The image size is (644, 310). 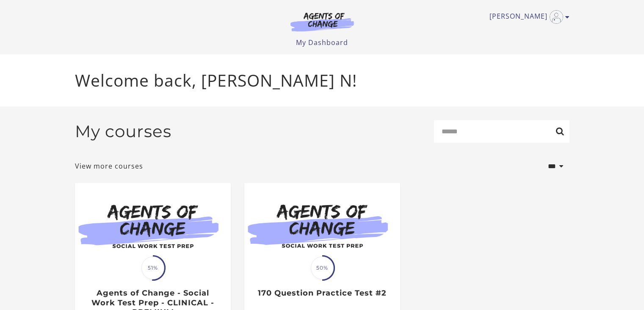 I want to click on img: Agents of Change Logo, so click(x=323, y=21).